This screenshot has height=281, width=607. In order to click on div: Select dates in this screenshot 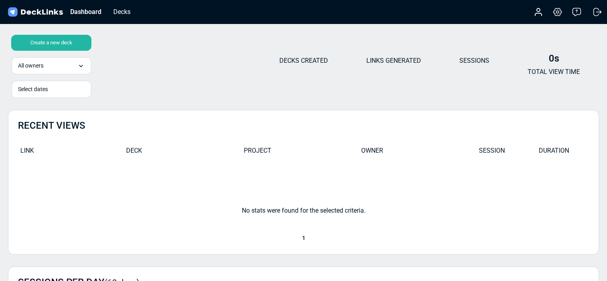, I will do `click(52, 89)`.